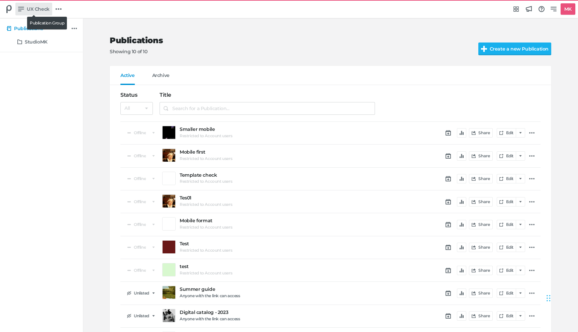 This screenshot has height=332, width=578. What do you see at coordinates (277, 266) in the screenshot?
I see `a: test` at bounding box center [277, 266].